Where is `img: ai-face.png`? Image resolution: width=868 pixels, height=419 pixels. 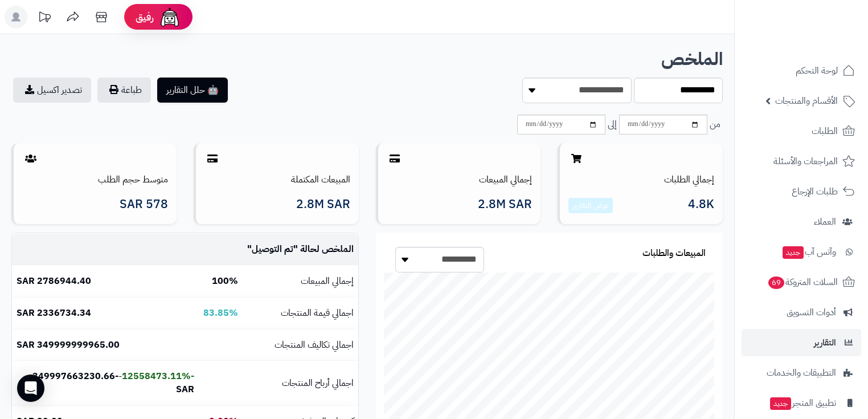
img: ai-face.png is located at coordinates (169, 17).